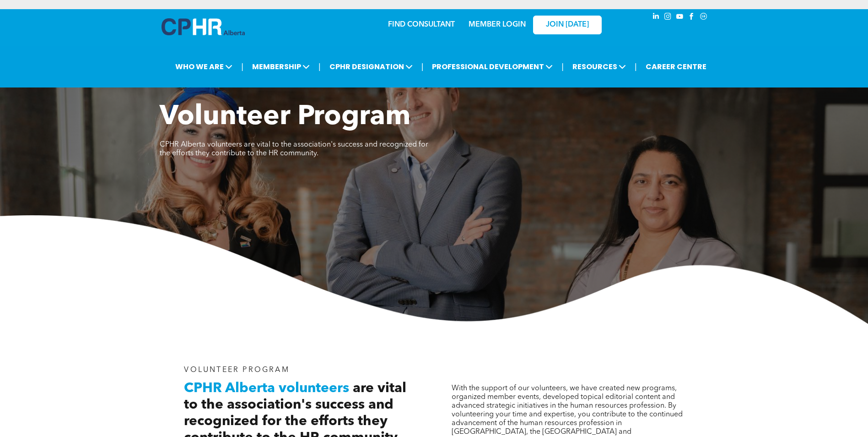  What do you see at coordinates (281, 66) in the screenshot?
I see `span: MEMBERSHIP` at bounding box center [281, 66].